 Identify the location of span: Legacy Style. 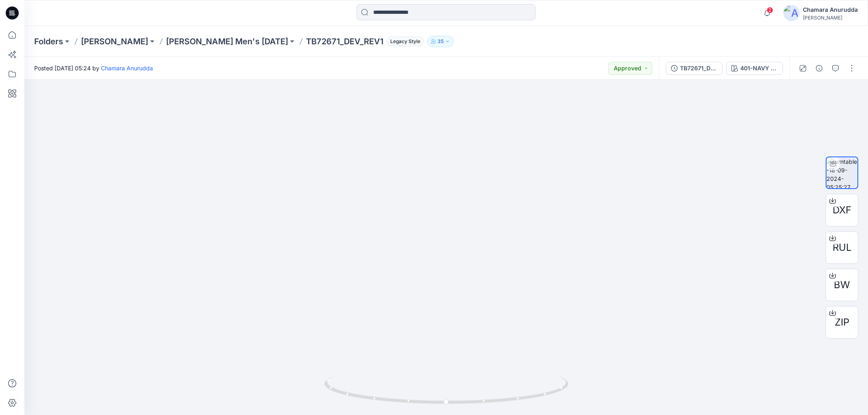
(405, 42).